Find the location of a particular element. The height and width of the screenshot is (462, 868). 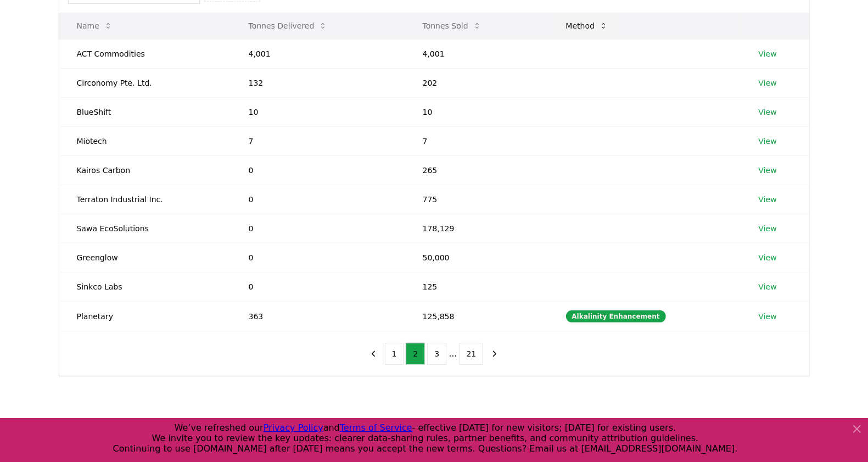

td: 265 is located at coordinates (476, 170).